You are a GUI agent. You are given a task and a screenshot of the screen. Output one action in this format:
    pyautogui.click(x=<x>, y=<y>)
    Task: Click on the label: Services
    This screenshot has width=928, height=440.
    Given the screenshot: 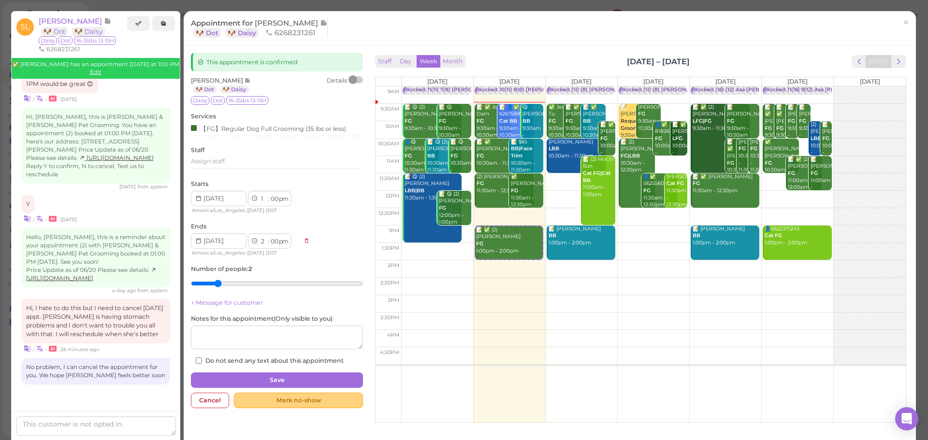 What is the action you would take?
    pyautogui.click(x=204, y=116)
    